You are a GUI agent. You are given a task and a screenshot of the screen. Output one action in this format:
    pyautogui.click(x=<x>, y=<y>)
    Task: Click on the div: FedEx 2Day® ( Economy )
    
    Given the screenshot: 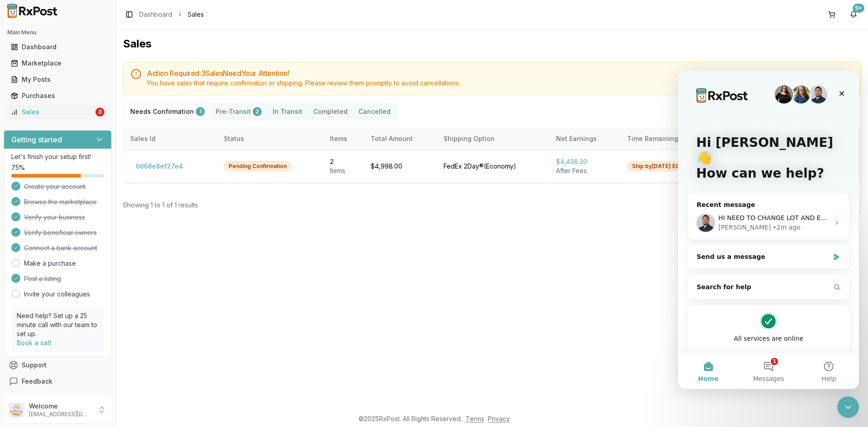 What is the action you would take?
    pyautogui.click(x=493, y=166)
    